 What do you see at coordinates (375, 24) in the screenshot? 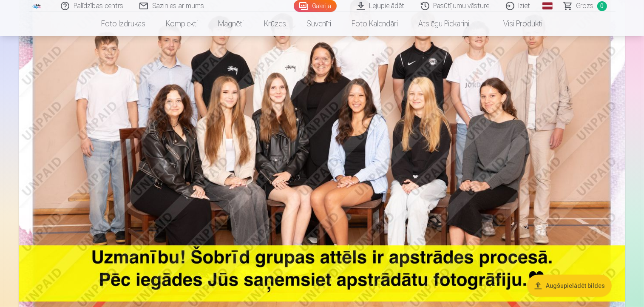
I see `a: Foto kalendāri` at bounding box center [375, 24].